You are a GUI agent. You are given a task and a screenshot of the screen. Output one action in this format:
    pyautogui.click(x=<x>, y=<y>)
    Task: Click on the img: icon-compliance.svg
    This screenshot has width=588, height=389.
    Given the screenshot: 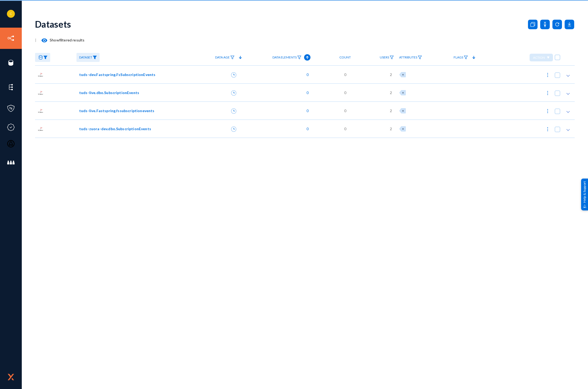 What is the action you would take?
    pyautogui.click(x=11, y=127)
    